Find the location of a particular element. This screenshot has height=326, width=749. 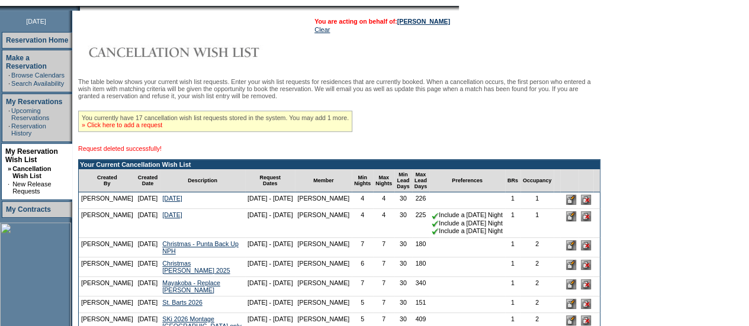

td: Occupancy is located at coordinates (537, 181).